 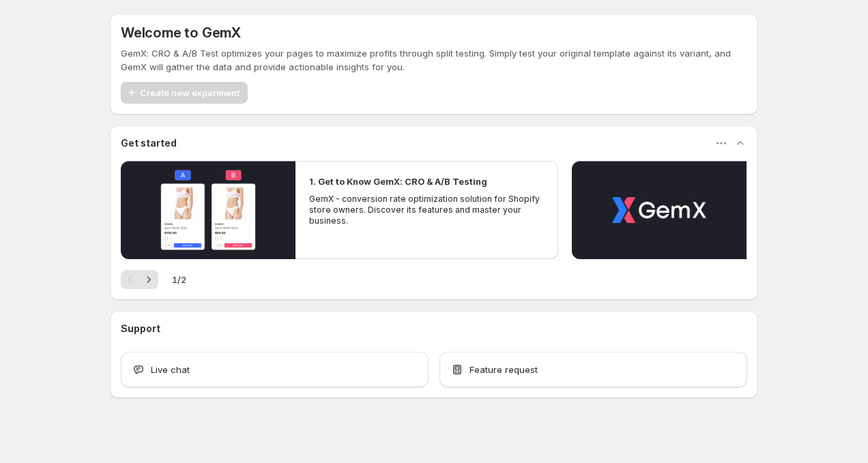 What do you see at coordinates (434, 60) in the screenshot?
I see `p: GemX: CRO & A/B Test optimizes your pages to maximize profits through split testing. Simply test ...` at bounding box center [434, 60].